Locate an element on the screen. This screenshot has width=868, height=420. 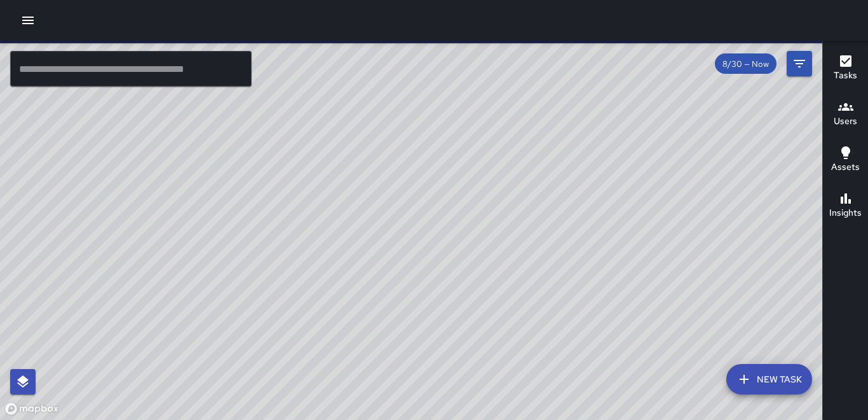
span: 8/30 — Now is located at coordinates (745, 63).